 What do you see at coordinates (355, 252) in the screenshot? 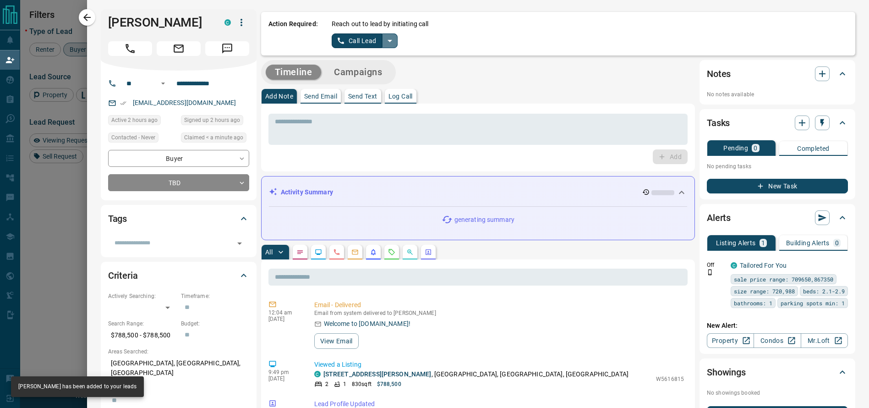
I see `svg: Emails` at bounding box center [355, 252].